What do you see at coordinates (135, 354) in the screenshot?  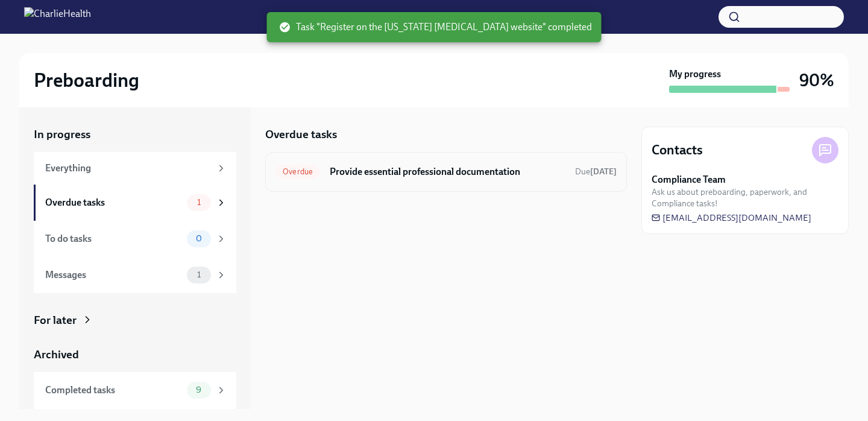 I see `a: Archived` at bounding box center [135, 354].